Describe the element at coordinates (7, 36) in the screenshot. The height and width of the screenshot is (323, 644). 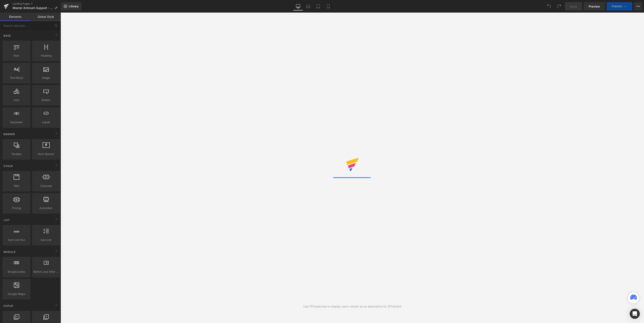
I see `span: Base` at that location.